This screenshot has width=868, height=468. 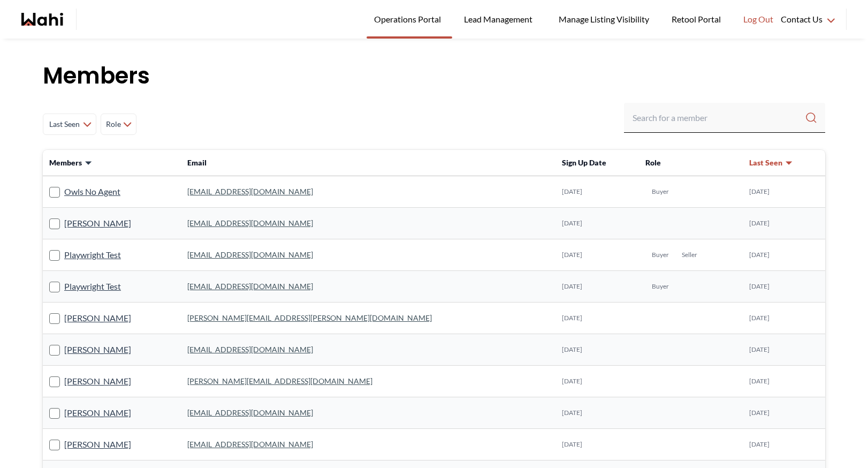 I want to click on button: Last Seen, so click(x=771, y=162).